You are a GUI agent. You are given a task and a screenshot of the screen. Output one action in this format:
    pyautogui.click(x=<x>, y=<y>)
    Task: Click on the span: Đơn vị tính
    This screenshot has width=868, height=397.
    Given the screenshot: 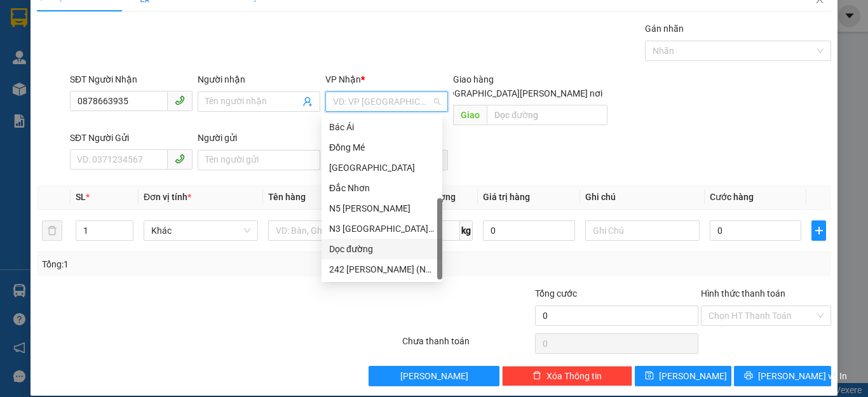 What is the action you would take?
    pyautogui.click(x=167, y=197)
    